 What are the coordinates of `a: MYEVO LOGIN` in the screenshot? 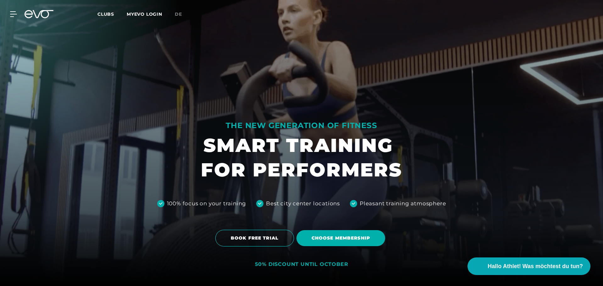 It's located at (144, 14).